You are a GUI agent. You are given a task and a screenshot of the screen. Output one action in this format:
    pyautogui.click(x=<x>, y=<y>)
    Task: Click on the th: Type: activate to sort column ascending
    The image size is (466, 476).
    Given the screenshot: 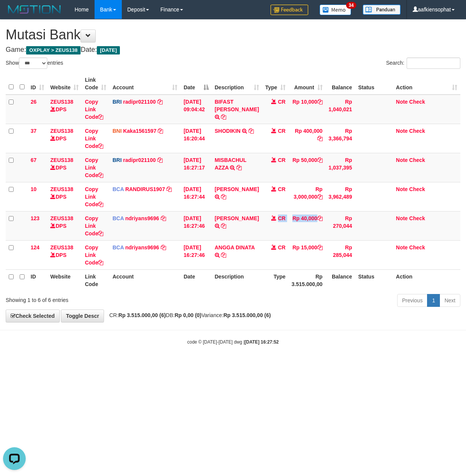 What is the action you would take?
    pyautogui.click(x=275, y=84)
    